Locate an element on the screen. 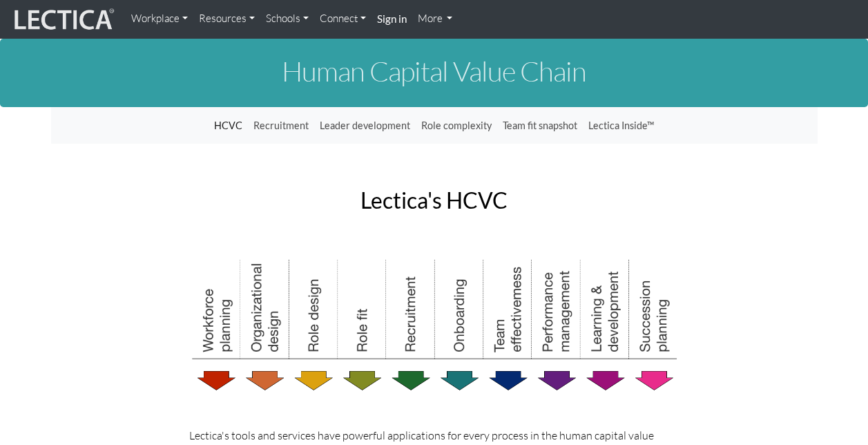 Image resolution: width=868 pixels, height=445 pixels. a: HCVC is located at coordinates (228, 126).